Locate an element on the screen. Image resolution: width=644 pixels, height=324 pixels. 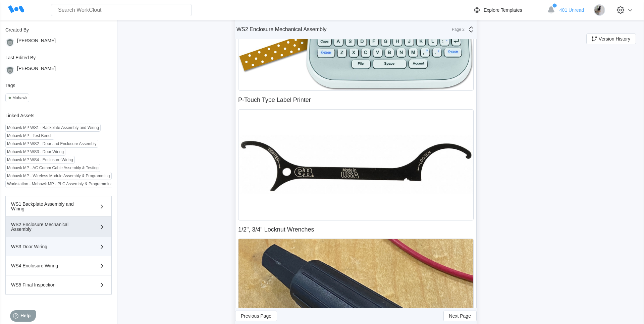
button: Next Page is located at coordinates (460, 316).